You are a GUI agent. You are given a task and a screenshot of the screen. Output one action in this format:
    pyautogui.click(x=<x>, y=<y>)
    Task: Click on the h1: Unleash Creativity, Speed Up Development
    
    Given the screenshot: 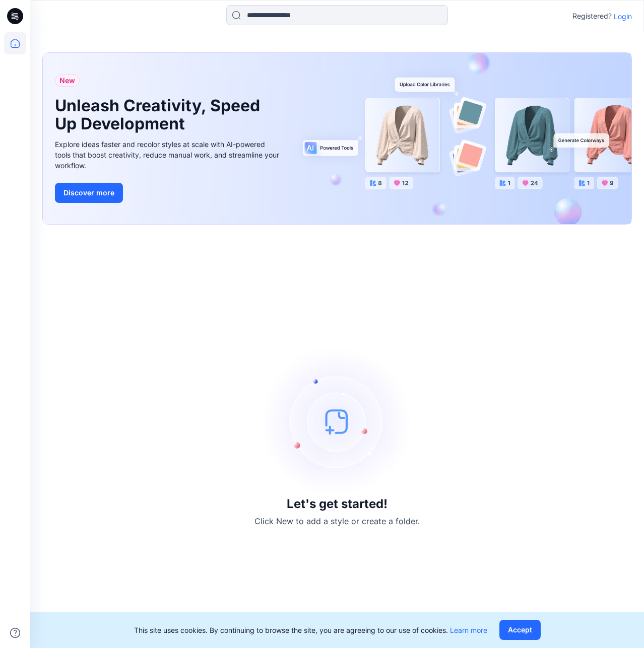 What is the action you would take?
    pyautogui.click(x=161, y=115)
    